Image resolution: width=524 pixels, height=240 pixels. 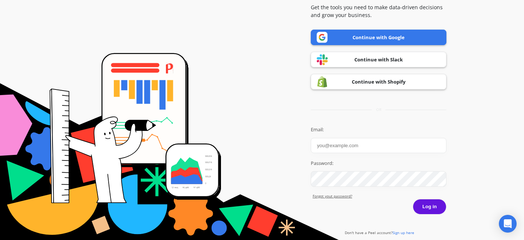 What do you see at coordinates (378, 145) in the screenshot?
I see `input: you@example.com` at bounding box center [378, 145].